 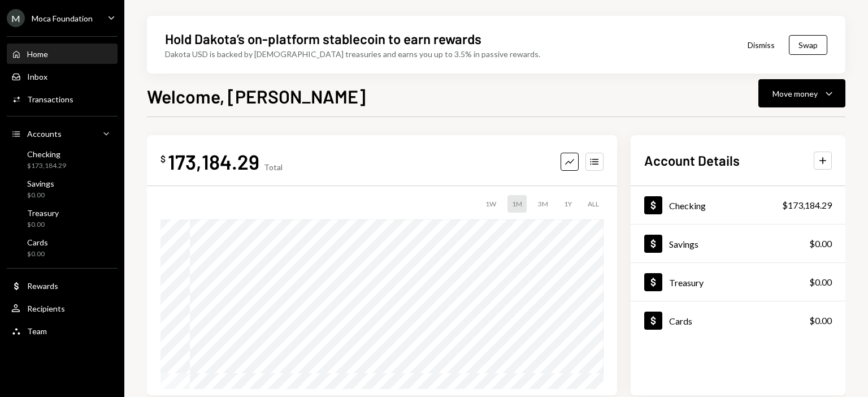 I want to click on div: Team, so click(x=37, y=331).